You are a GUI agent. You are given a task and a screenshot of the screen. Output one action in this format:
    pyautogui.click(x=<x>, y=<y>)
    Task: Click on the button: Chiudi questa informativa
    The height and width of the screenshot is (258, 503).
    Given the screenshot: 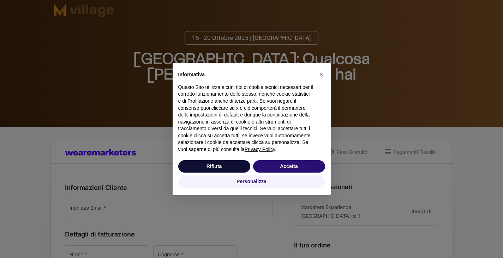 What is the action you would take?
    pyautogui.click(x=322, y=74)
    